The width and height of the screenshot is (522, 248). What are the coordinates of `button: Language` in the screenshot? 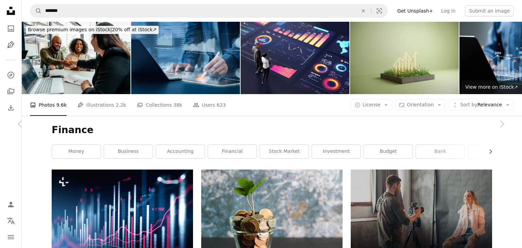 It's located at (11, 221).